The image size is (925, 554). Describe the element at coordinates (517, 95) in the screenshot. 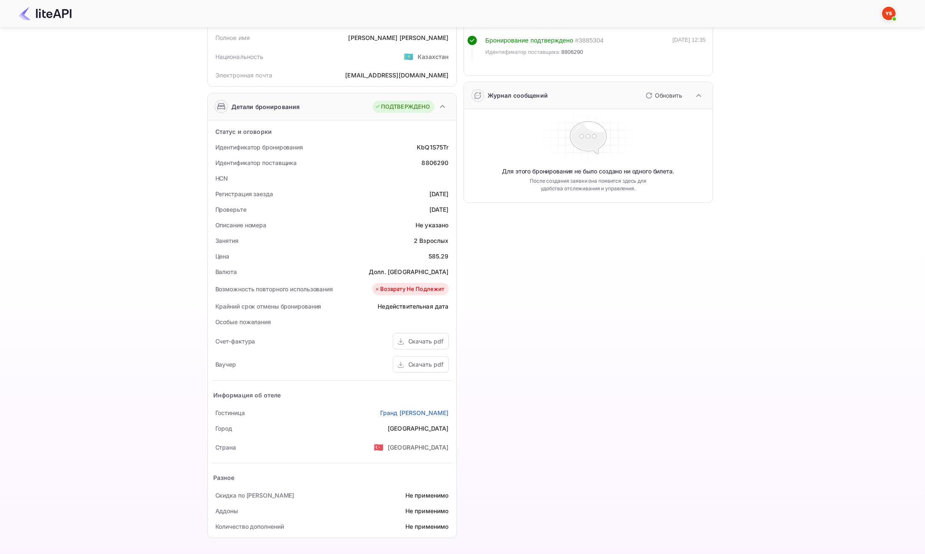

I see `ya-tr-span: Журнал сообщений` at that location.